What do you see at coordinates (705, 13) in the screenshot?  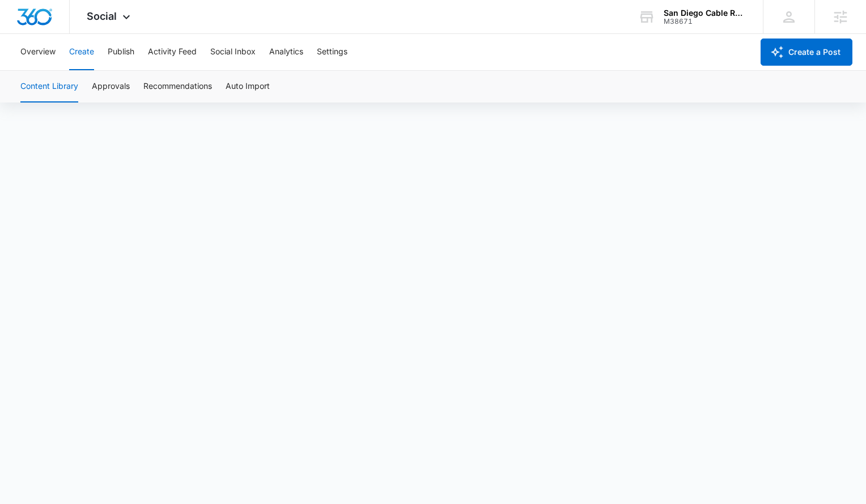 I see `div: account name` at bounding box center [705, 13].